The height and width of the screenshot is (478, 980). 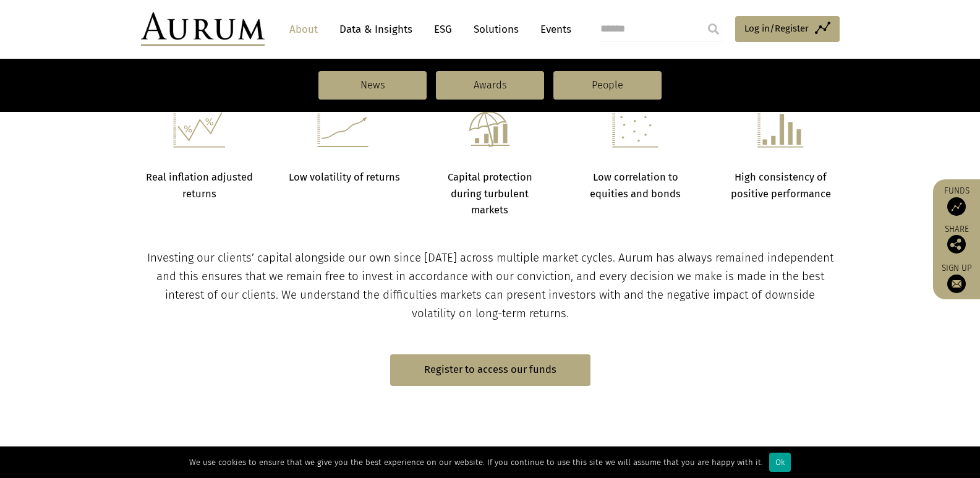 I want to click on a: Sign up, so click(x=957, y=277).